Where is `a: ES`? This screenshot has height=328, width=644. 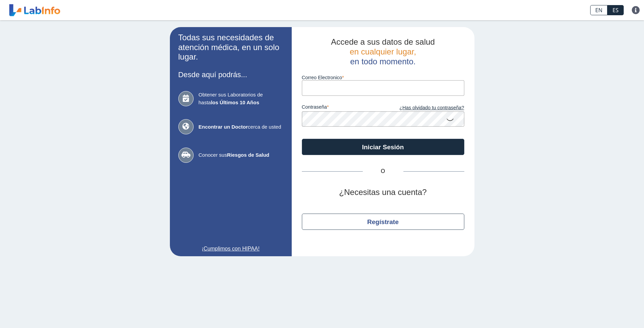 a: ES is located at coordinates (616, 10).